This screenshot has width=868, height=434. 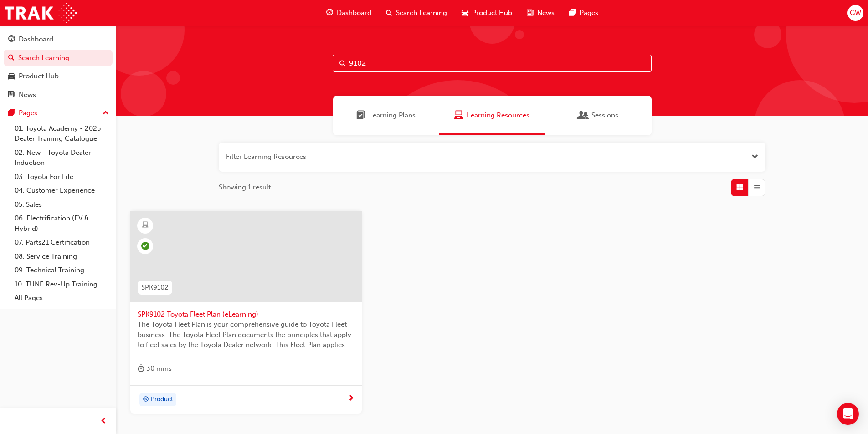 I want to click on a: Learning ResourcesLearning Resources, so click(x=492, y=115).